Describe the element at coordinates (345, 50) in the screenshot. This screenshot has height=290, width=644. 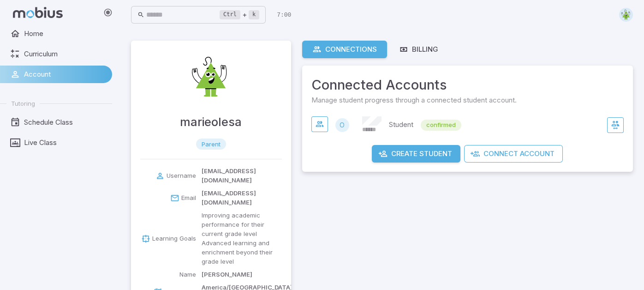
I see `div: Connections` at that location.